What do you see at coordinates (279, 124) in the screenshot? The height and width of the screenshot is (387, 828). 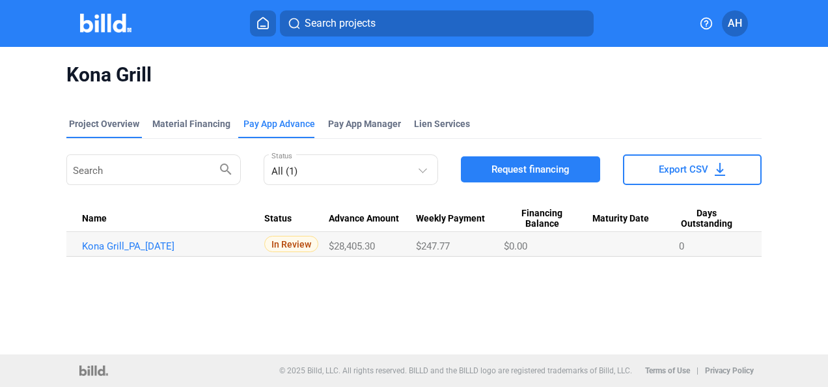 I see `div: Pay App Advance` at bounding box center [279, 124].